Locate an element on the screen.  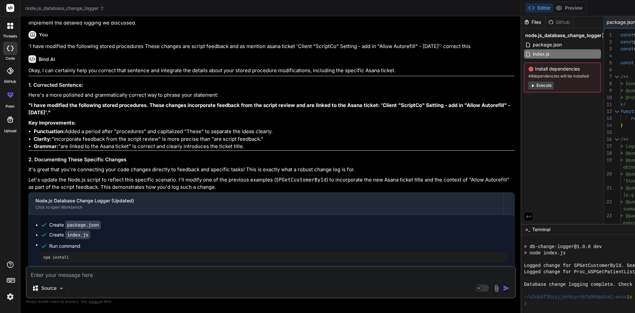
code: package.json is located at coordinates (83, 225).